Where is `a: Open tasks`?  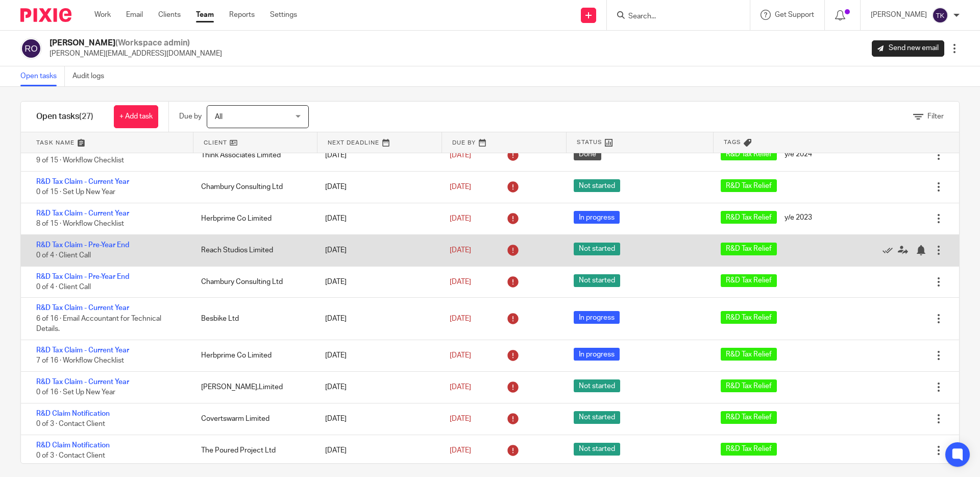
a: Open tasks is located at coordinates (43, 76).